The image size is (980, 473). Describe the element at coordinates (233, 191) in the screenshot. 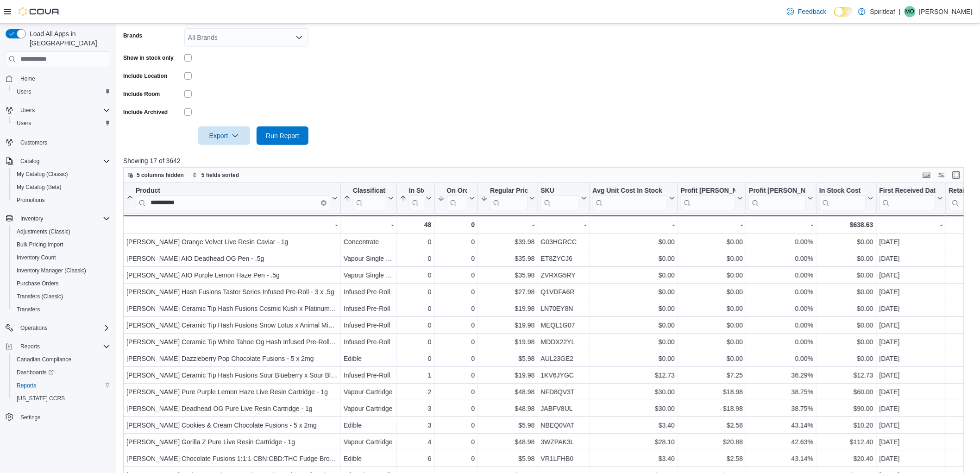

I see `div: Product` at that location.